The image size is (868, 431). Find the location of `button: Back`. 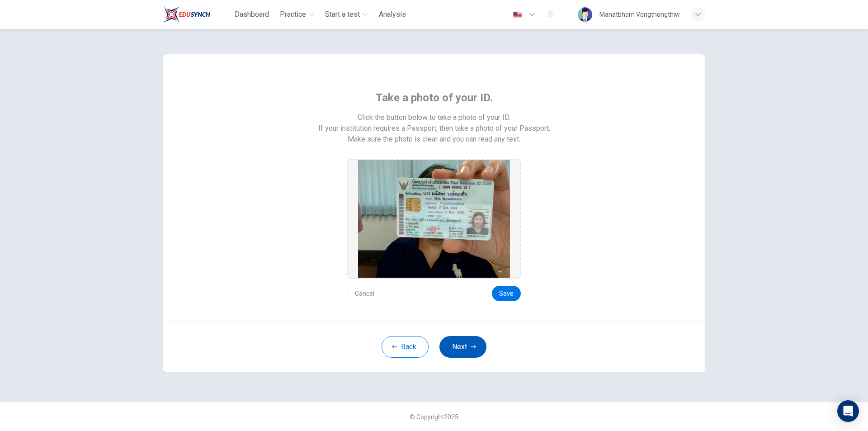

button: Back is located at coordinates (405, 347).